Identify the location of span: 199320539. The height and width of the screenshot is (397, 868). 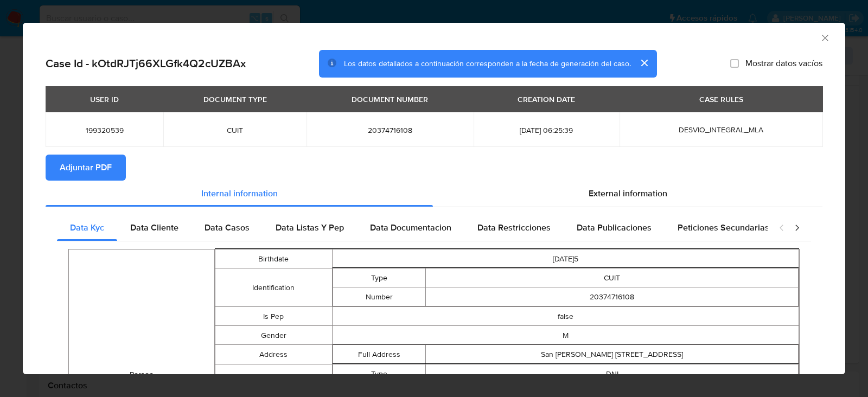
(104, 130).